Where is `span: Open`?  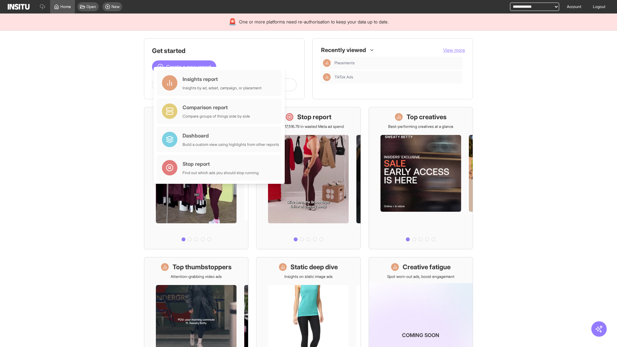
span: Open is located at coordinates (91, 7).